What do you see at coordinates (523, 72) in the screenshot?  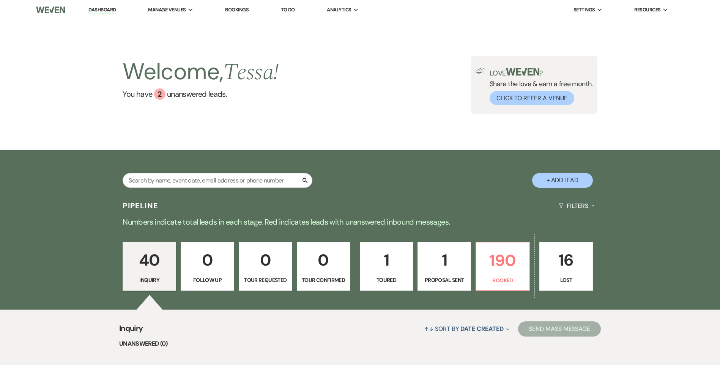 I see `img: weven-logo-green.svg` at bounding box center [523, 72].